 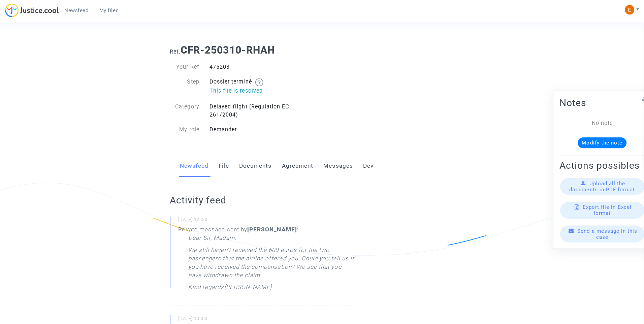 I want to click on p: We still haven't received the 600 euros for the two passengers that the airline offered you. Coul..., so click(x=270, y=262).